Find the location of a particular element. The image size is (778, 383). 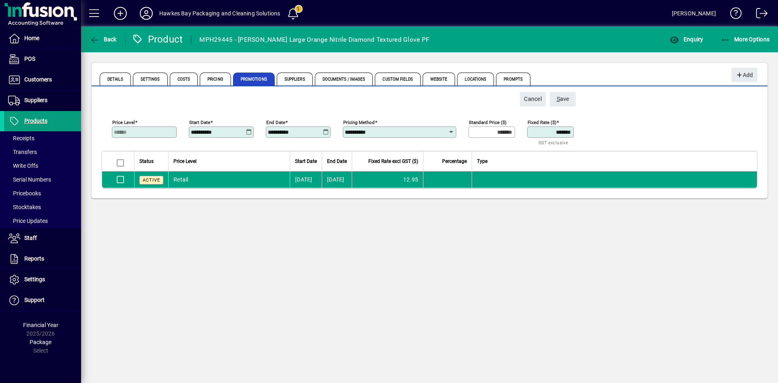

mat-label: Fixed rate ($) is located at coordinates (542, 122).